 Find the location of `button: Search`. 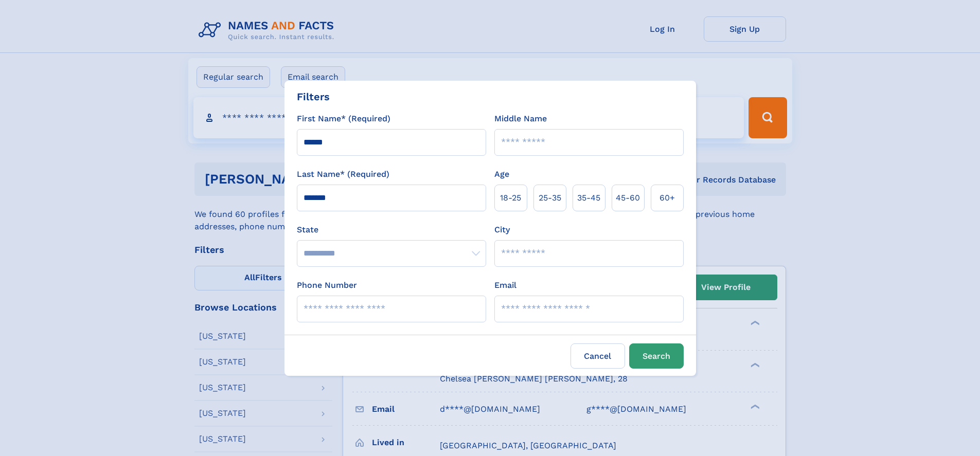

button: Search is located at coordinates (656, 356).